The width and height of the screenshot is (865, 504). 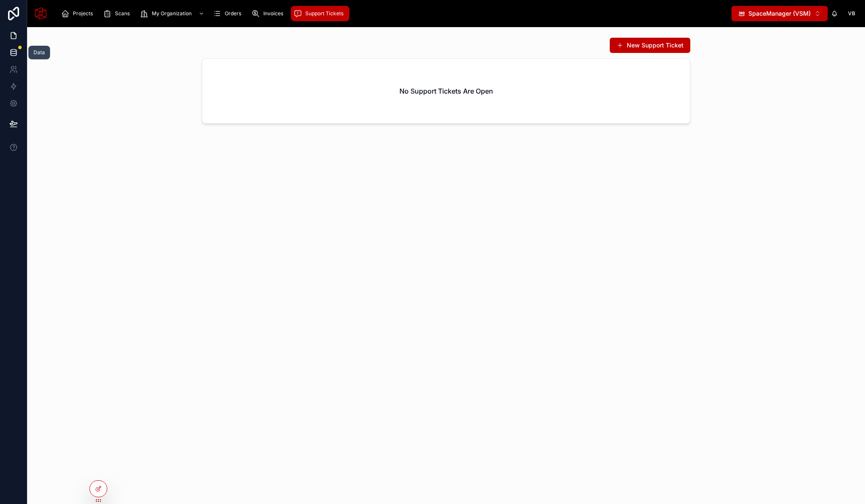 What do you see at coordinates (779, 14) in the screenshot?
I see `button: Select Button` at bounding box center [779, 14].